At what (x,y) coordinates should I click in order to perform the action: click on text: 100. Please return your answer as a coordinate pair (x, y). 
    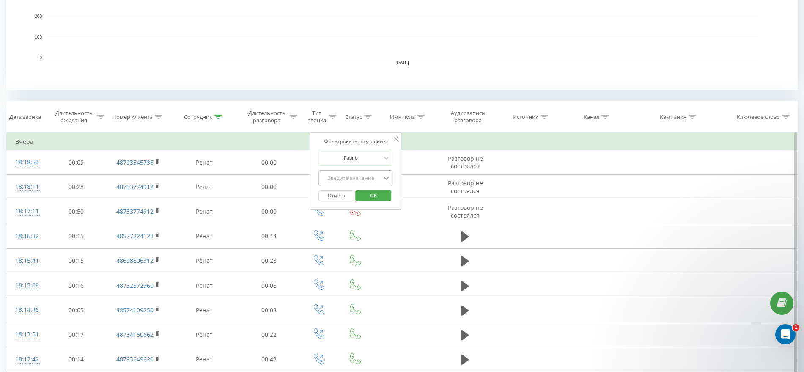
    Looking at the image, I should click on (38, 37).